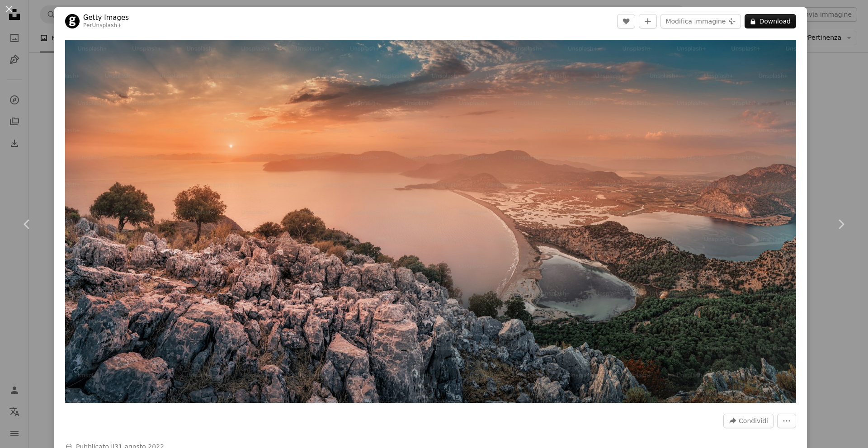 This screenshot has height=448, width=868. What do you see at coordinates (72, 21) in the screenshot?
I see `a: Vai al profilo di Getty Images` at bounding box center [72, 21].